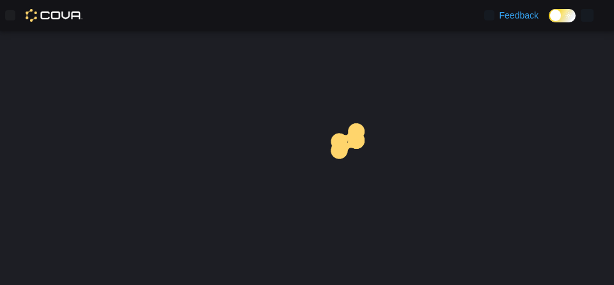  Describe the element at coordinates (355, 162) in the screenshot. I see `img: cova-loader` at that location.